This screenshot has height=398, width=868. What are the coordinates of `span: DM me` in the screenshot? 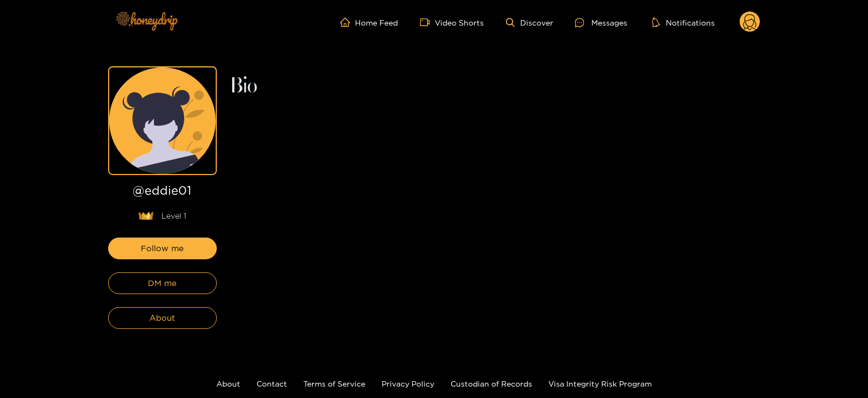 It's located at (162, 283).